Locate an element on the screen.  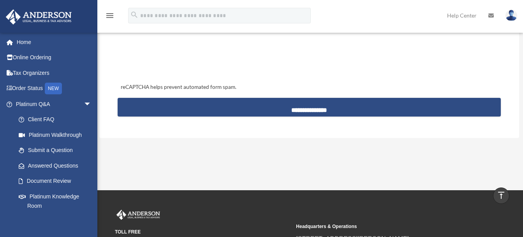
small: TOLL FREE is located at coordinates (203, 232).